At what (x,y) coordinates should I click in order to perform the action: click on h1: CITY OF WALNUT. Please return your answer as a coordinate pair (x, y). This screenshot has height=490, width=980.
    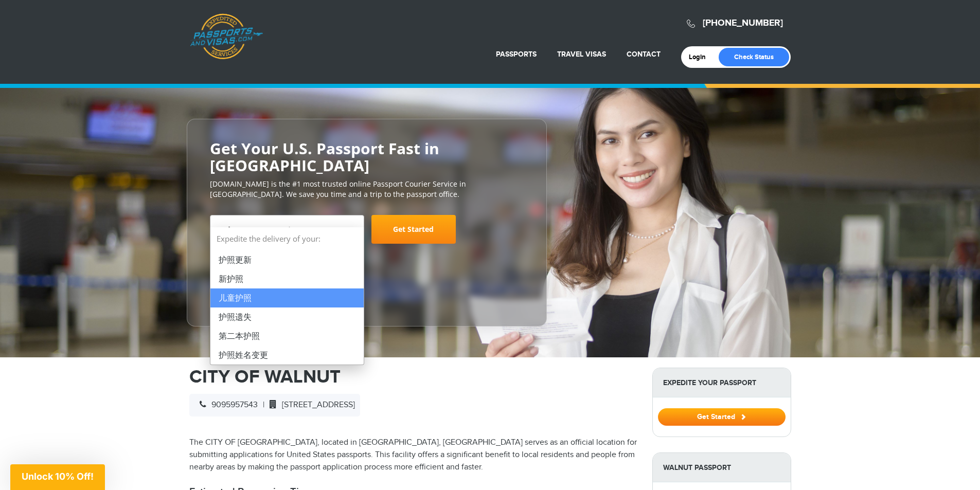
    Looking at the image, I should click on (413, 377).